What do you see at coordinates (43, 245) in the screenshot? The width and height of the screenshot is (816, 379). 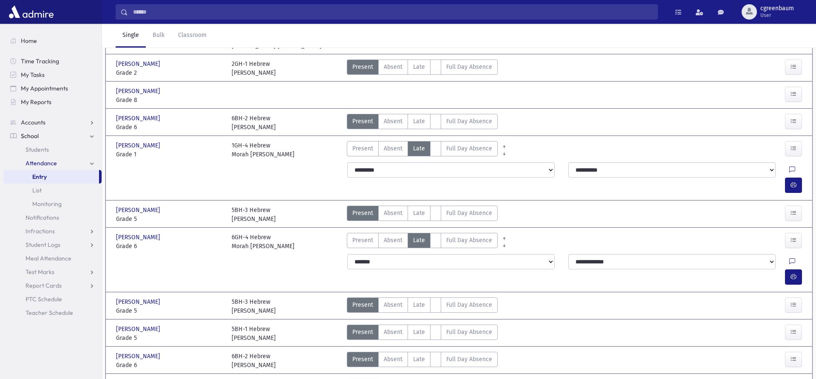 I see `span: Student Logs` at bounding box center [43, 245].